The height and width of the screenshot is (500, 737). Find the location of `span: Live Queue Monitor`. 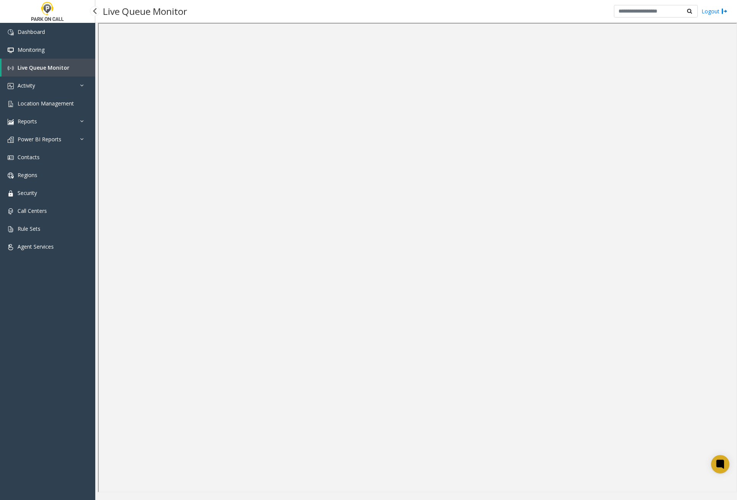

span: Live Queue Monitor is located at coordinates (43, 67).